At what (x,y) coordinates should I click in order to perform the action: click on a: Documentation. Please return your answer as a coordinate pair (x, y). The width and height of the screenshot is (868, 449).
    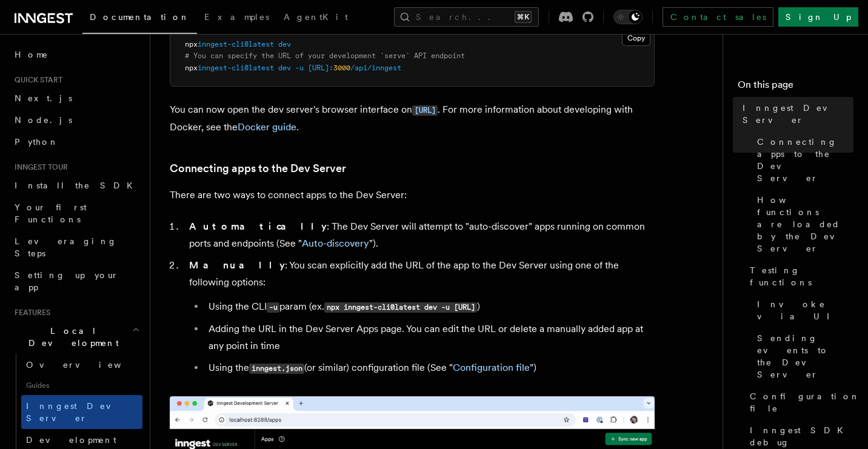
    Looking at the image, I should click on (140, 19).